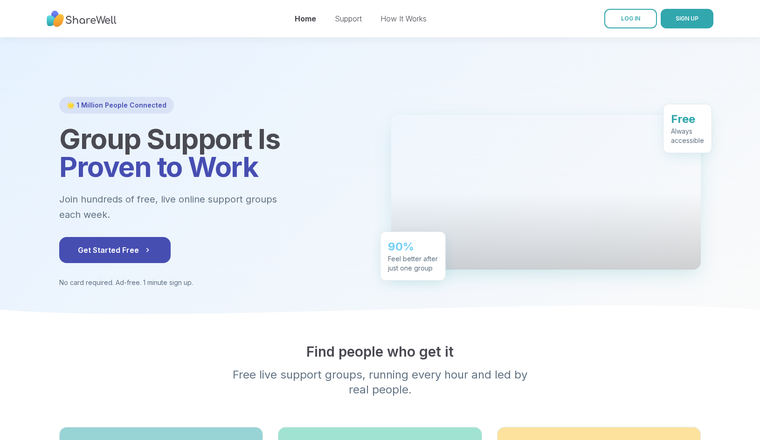  Describe the element at coordinates (412, 263) in the screenshot. I see `div: Feel better after just one group` at that location.